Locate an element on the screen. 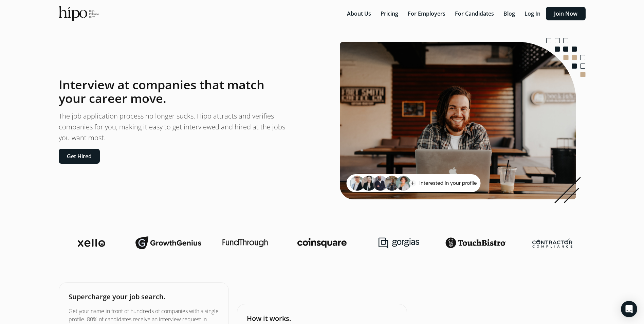 The image size is (644, 324). a: Join Now is located at coordinates (565, 14).